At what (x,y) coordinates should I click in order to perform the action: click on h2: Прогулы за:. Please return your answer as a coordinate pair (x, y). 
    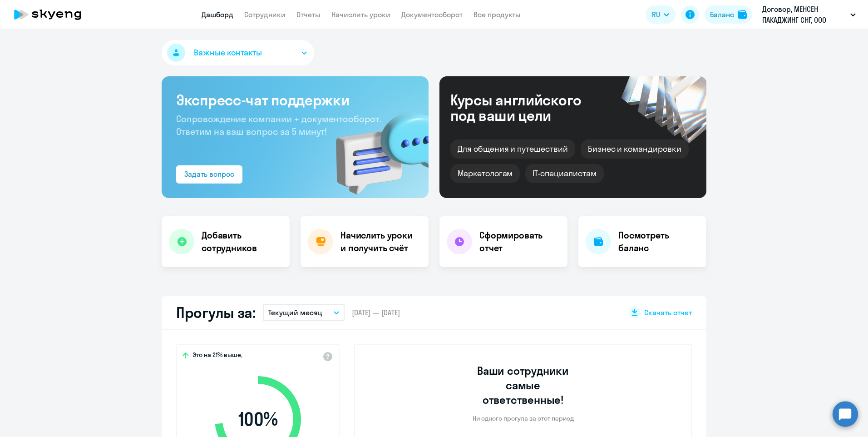
    Looking at the image, I should click on (216, 313).